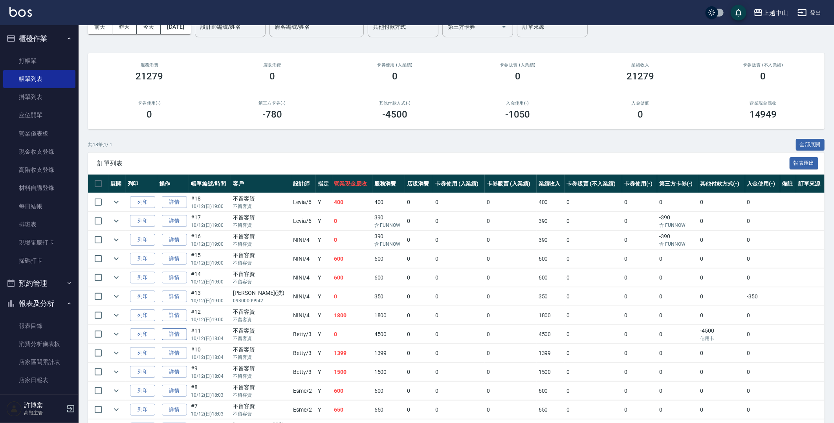 The width and height of the screenshot is (834, 423). I want to click on img: Person, so click(14, 409).